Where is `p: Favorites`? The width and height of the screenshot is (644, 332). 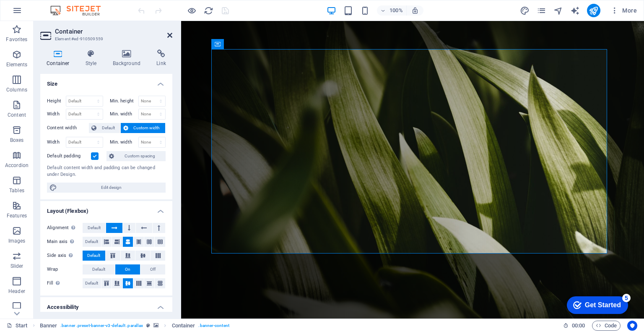 p: Favorites is located at coordinates (16, 39).